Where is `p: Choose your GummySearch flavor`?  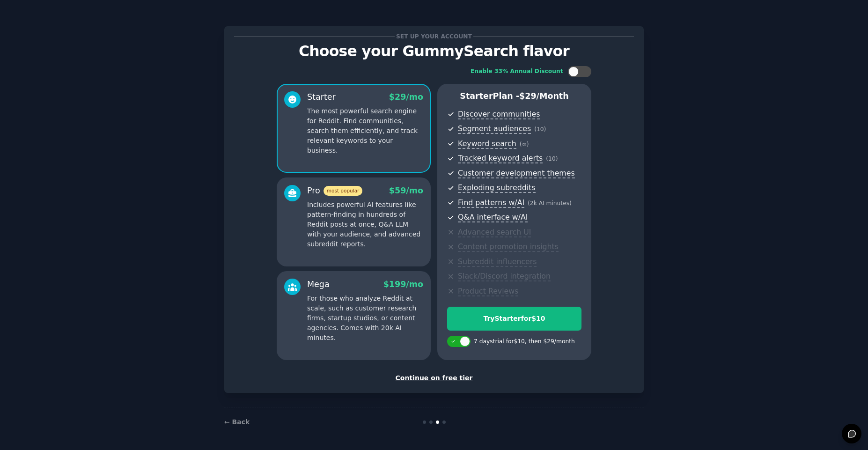
p: Choose your GummySearch flavor is located at coordinates (434, 51).